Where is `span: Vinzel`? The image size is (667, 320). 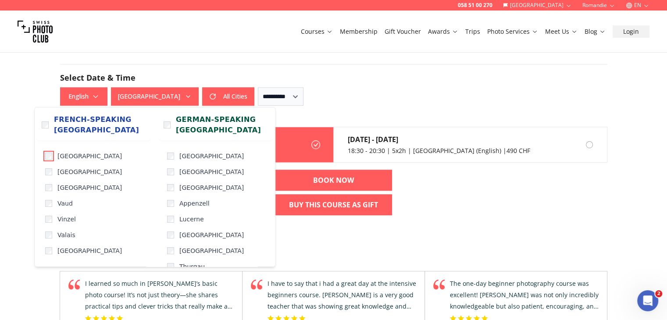 span: Vinzel is located at coordinates (67, 219).